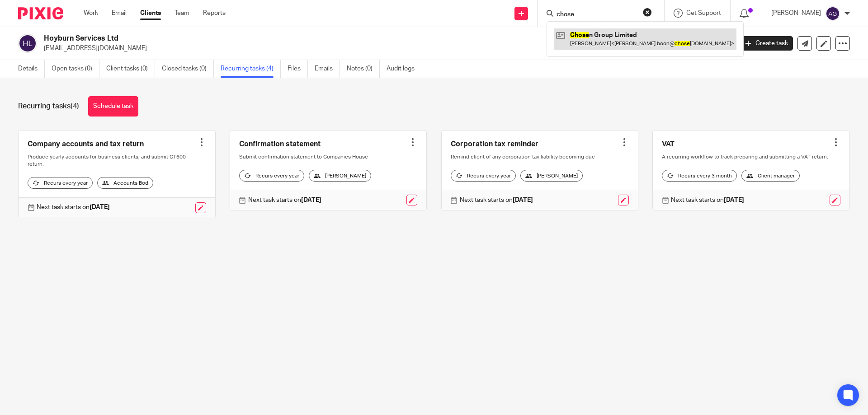  I want to click on a: Notes (0), so click(363, 69).